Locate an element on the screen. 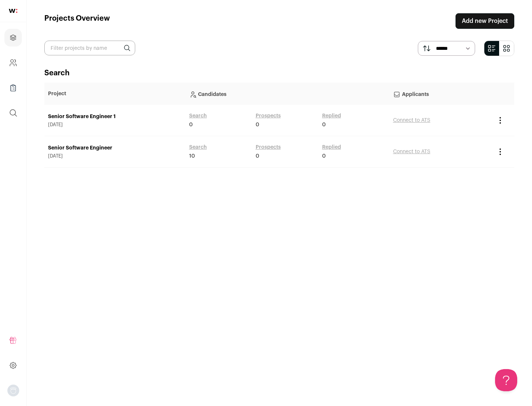 The width and height of the screenshot is (532, 406). img: wellfound-shorthand-0d5821cbd27db2630d0214b213865d53afaa358527fdda9d0ea32b1df1b89c2c.svg is located at coordinates (13, 11).